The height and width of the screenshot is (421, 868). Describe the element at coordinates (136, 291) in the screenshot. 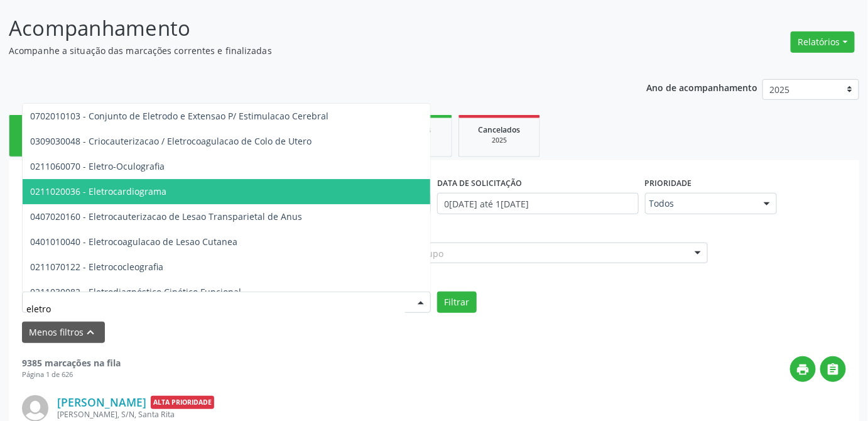

I see `span: 0211030082 - Eletrodiagnóstico Cinético Funcional` at that location.